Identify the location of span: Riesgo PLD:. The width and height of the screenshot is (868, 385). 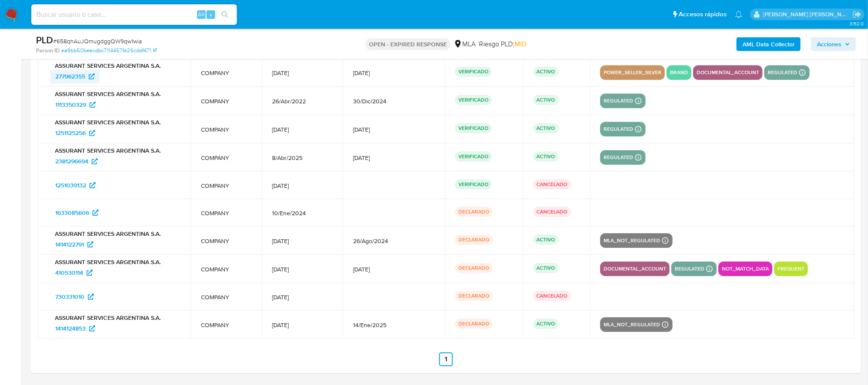
(503, 44).